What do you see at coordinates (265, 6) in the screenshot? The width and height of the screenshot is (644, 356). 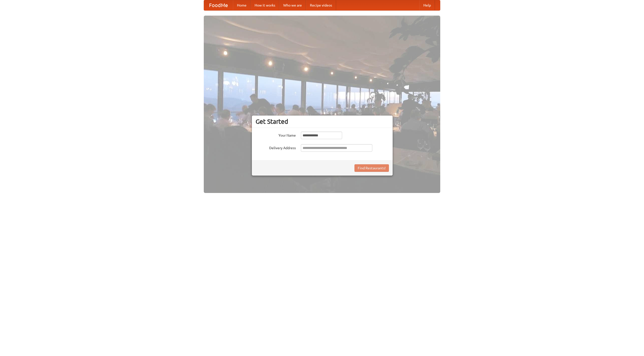 I see `a: How it works` at bounding box center [265, 6].